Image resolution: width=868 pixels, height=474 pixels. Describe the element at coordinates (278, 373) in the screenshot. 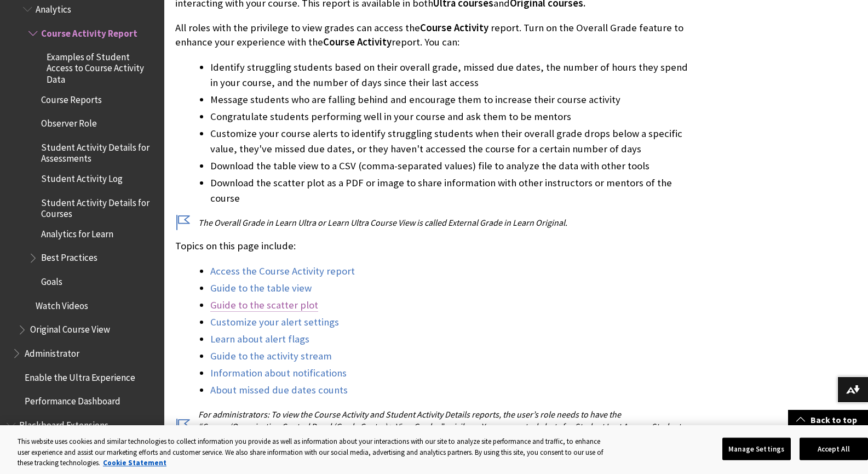

I see `a: Information about notifications` at that location.